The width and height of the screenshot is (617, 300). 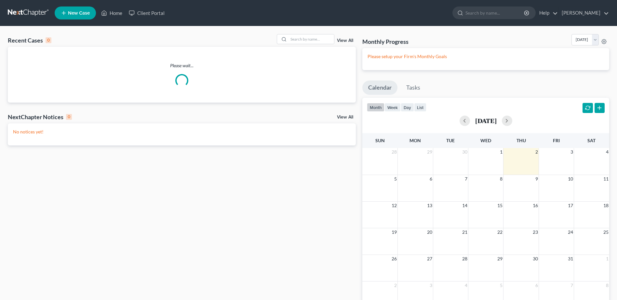 I want to click on a: Home, so click(x=112, y=13).